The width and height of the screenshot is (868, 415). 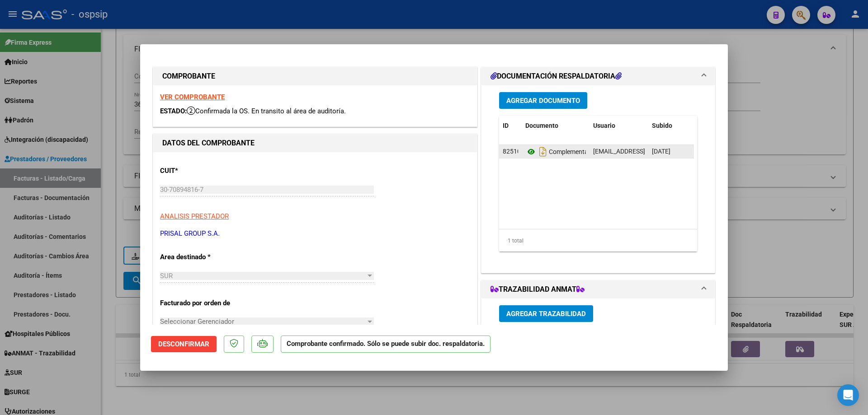 I want to click on span: 82510, so click(x=512, y=152).